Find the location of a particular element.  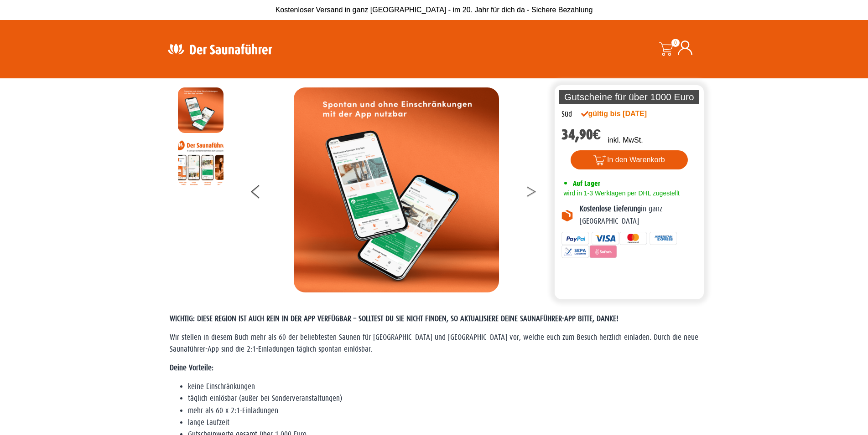

p: inkl. MwSt. is located at coordinates (625, 141).